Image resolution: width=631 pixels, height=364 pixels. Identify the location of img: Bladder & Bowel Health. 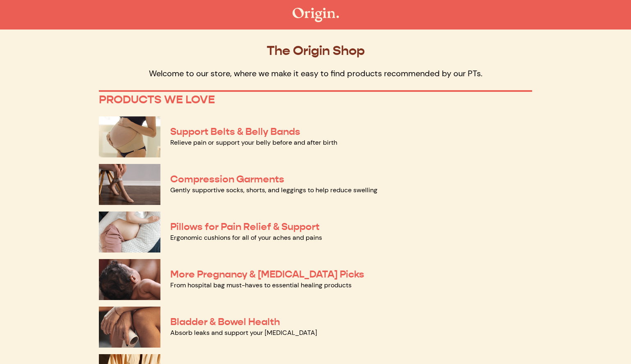
(129, 327).